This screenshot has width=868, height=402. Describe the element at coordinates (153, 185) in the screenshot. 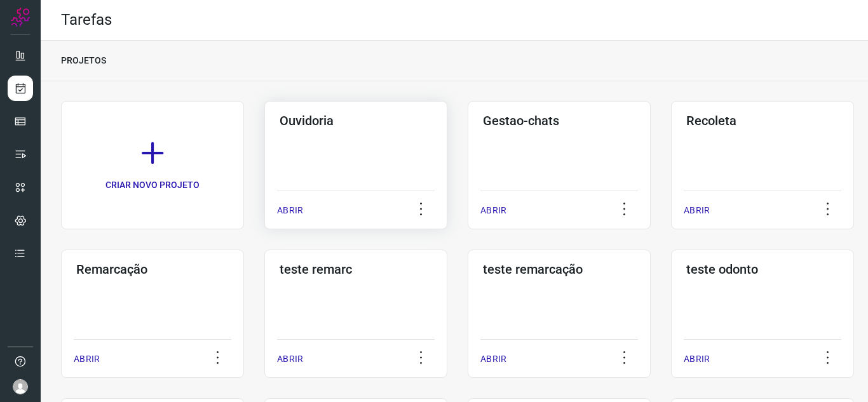

I see `p: CRIAR NOVO PROJETO` at that location.